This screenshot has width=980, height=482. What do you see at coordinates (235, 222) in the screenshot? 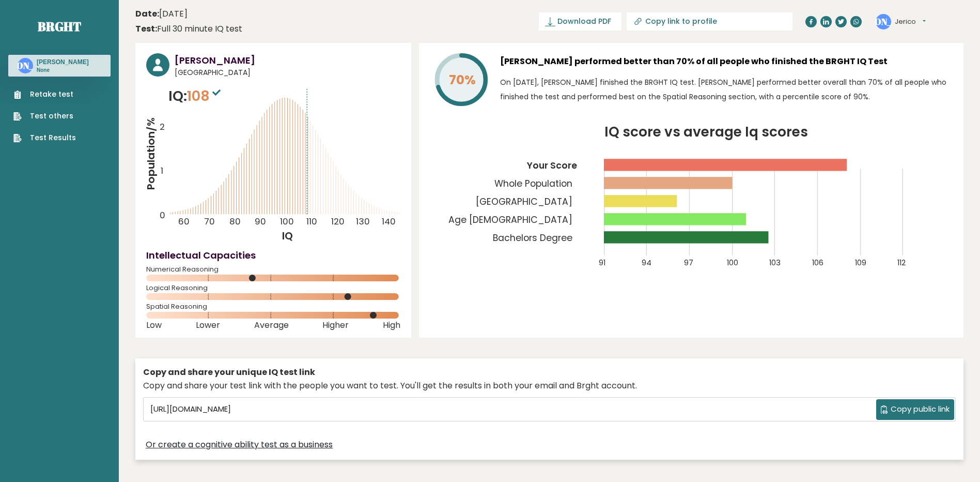
I see `tspan: 80` at bounding box center [235, 222].